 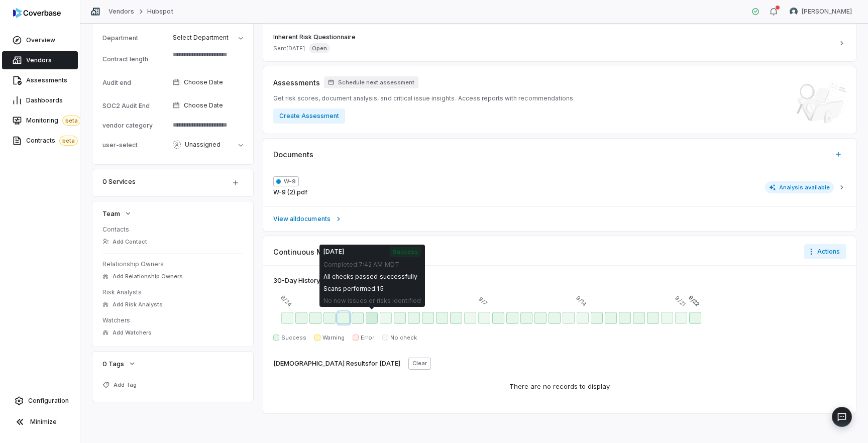 What do you see at coordinates (132, 333) in the screenshot?
I see `span: Add Watchers` at bounding box center [132, 333].